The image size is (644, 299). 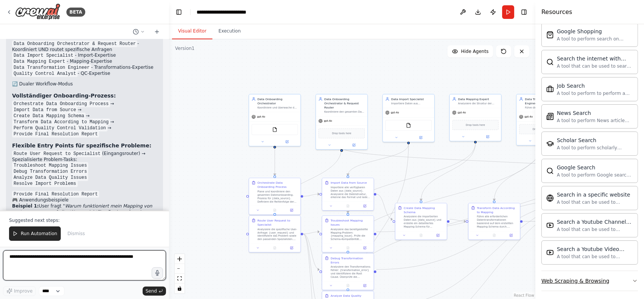 What do you see at coordinates (180, 288) in the screenshot?
I see `button: toggle interactivity` at bounding box center [180, 288].